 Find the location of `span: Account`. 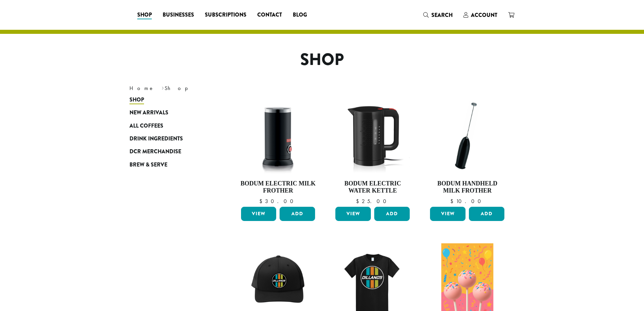

span: Account is located at coordinates (484, 15).